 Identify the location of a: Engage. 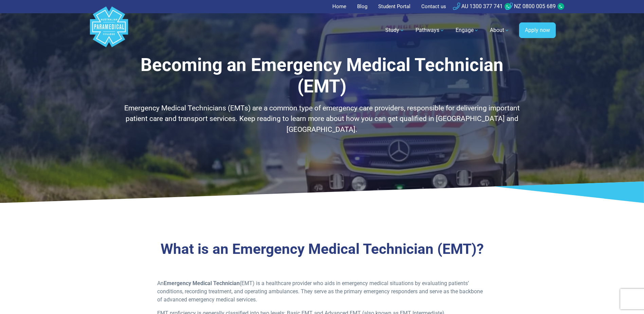
(467, 30).